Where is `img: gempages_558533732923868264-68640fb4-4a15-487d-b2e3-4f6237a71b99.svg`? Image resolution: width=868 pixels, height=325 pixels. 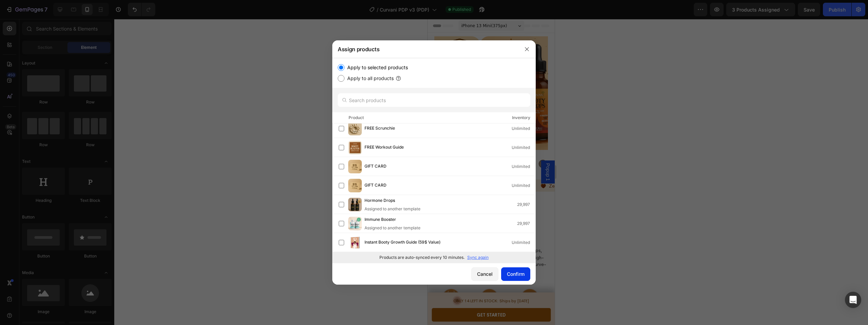 img: gempages_558533732923868264-68640fb4-4a15-487d-b2e3-4f6237a71b99.svg is located at coordinates (102, 279).